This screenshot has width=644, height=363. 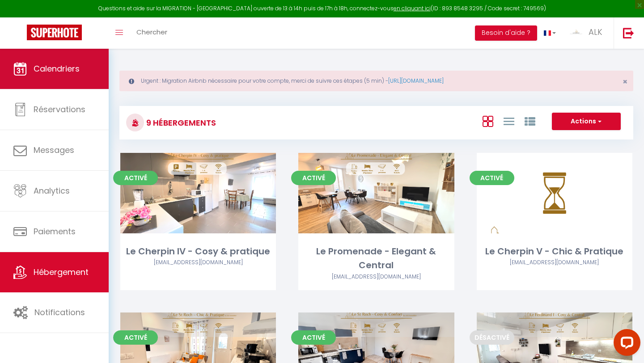 What do you see at coordinates (586, 122) in the screenshot?
I see `button: Actions` at bounding box center [586, 122].